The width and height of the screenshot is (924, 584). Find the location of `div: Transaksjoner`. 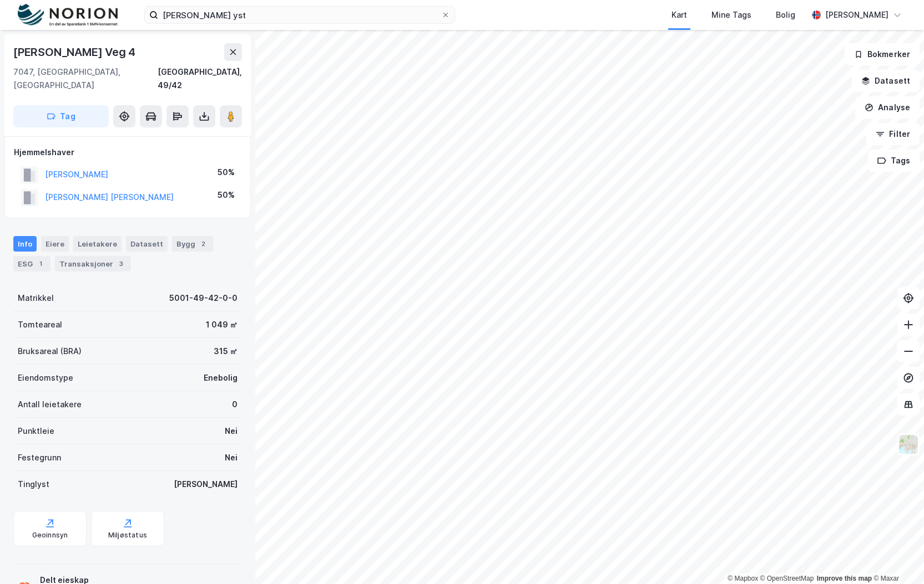

div: Transaksjoner is located at coordinates (92, 264).